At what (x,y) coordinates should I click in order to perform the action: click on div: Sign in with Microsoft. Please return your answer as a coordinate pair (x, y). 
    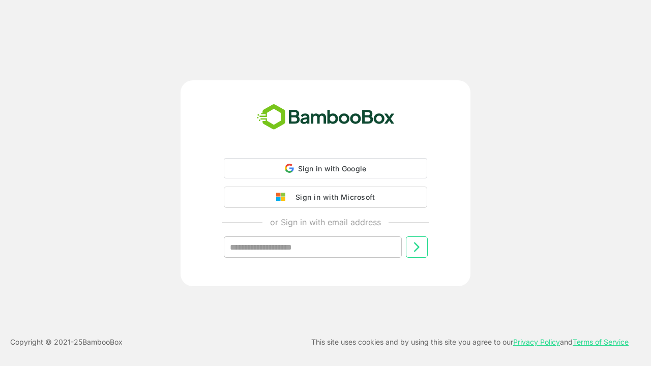
    Looking at the image, I should click on (332, 197).